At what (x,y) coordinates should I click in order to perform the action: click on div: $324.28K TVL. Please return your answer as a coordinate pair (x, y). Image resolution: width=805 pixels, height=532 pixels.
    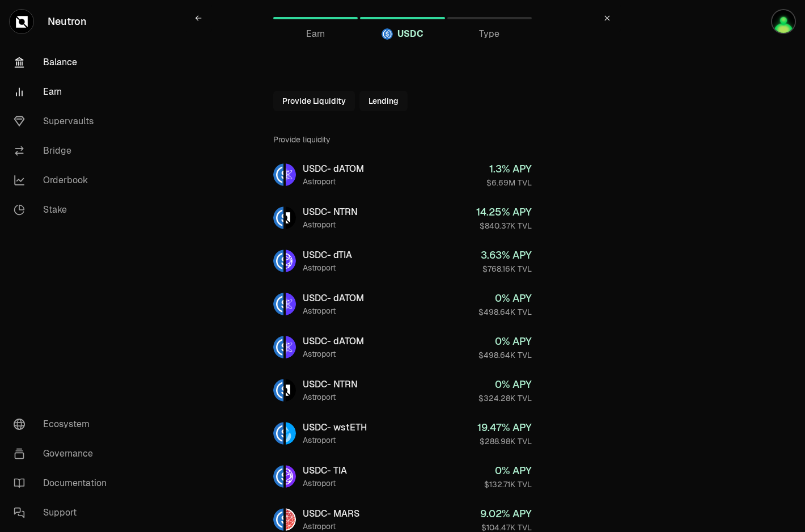
    Looking at the image, I should click on (505, 398).